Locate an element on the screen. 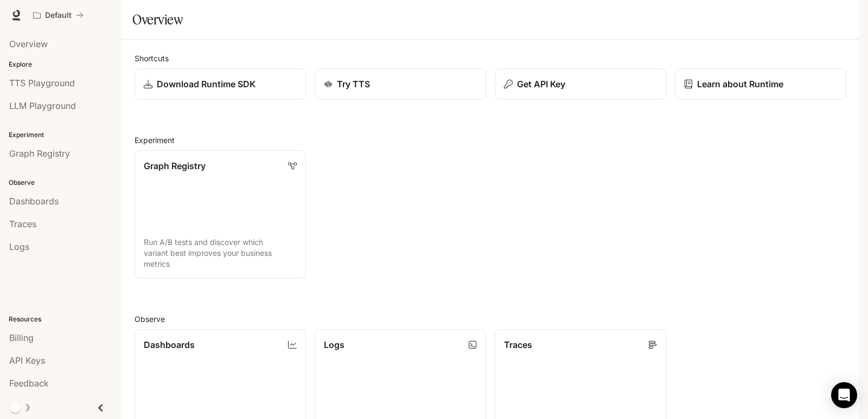 The image size is (868, 419). p: Logs is located at coordinates (334, 345).